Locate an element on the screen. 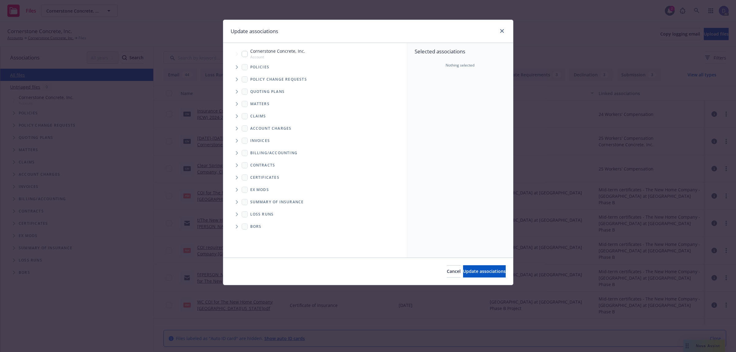 The width and height of the screenshot is (736, 352). span: Loss Runs is located at coordinates (262, 214).